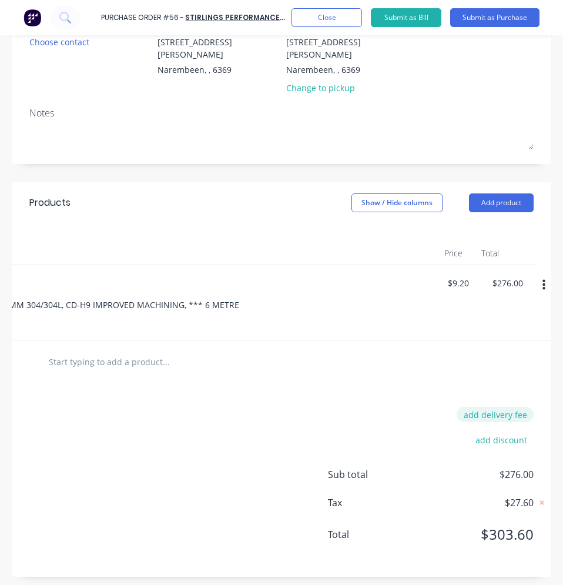 Image resolution: width=563 pixels, height=585 pixels. I want to click on button: Submit as Bill, so click(406, 18).